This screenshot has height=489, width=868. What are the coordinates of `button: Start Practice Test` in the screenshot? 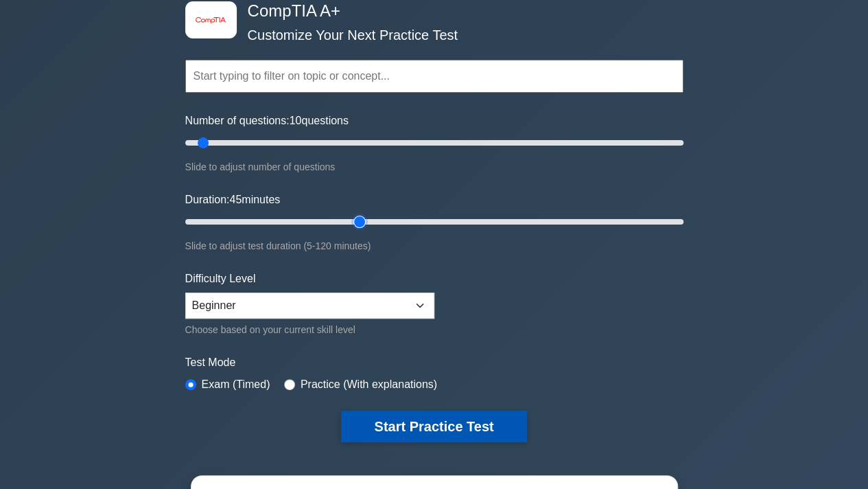 It's located at (434, 426).